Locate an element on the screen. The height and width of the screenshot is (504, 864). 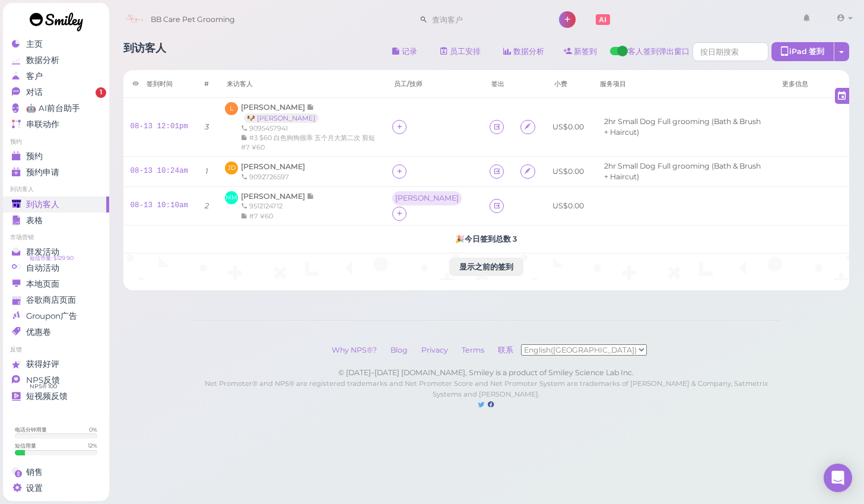
li: 预约 is located at coordinates (56, 142).